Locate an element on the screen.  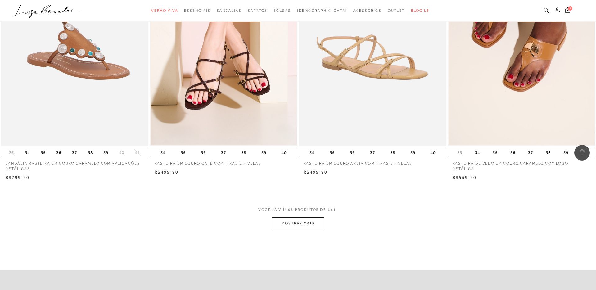
span: Sandálias is located at coordinates (229, 11).